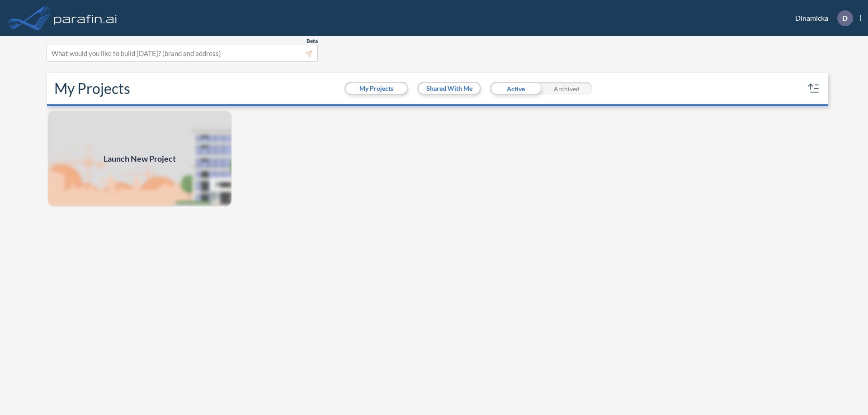  Describe the element at coordinates (515, 89) in the screenshot. I see `div: Active` at that location.